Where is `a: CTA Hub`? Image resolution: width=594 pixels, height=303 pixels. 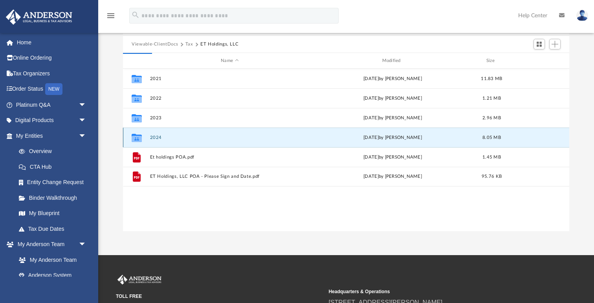
a: CTA Hub is located at coordinates (55, 167).